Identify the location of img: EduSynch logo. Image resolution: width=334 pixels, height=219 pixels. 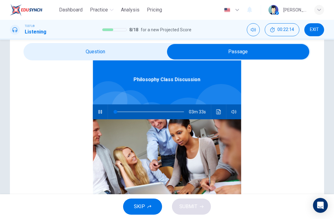
(26, 10).